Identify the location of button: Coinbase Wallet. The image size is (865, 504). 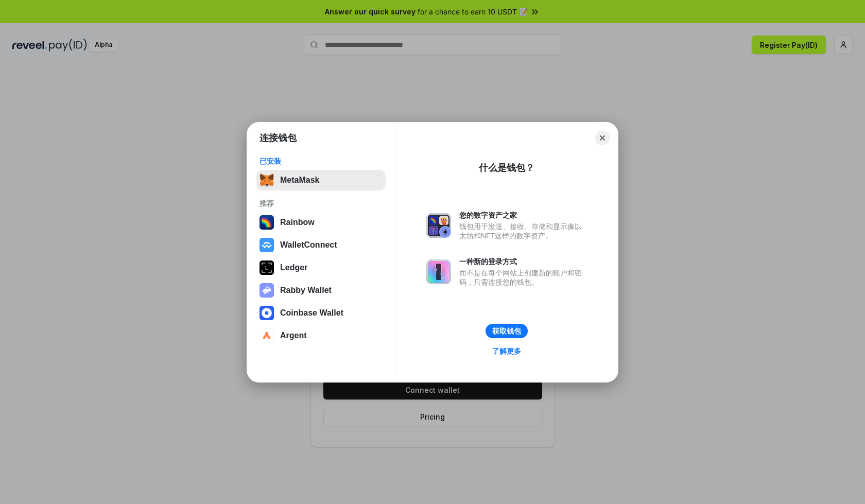
(321, 313).